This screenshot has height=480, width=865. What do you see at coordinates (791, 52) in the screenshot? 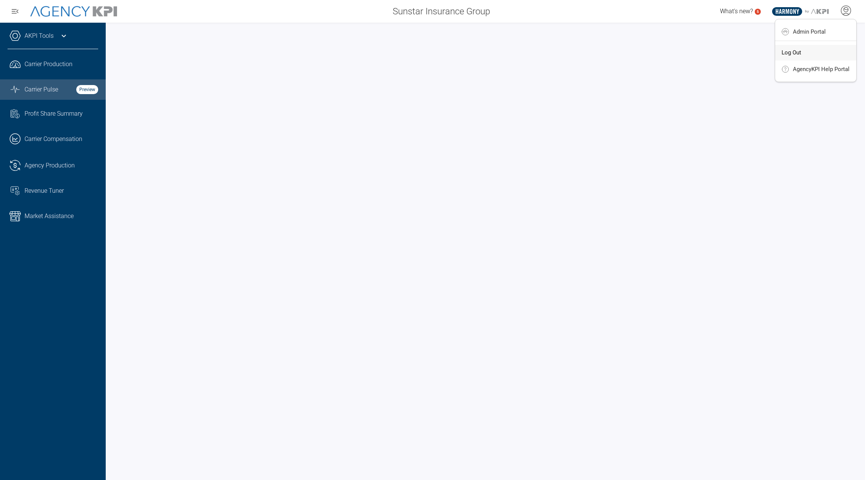
I see `span: Log Out` at bounding box center [791, 52].